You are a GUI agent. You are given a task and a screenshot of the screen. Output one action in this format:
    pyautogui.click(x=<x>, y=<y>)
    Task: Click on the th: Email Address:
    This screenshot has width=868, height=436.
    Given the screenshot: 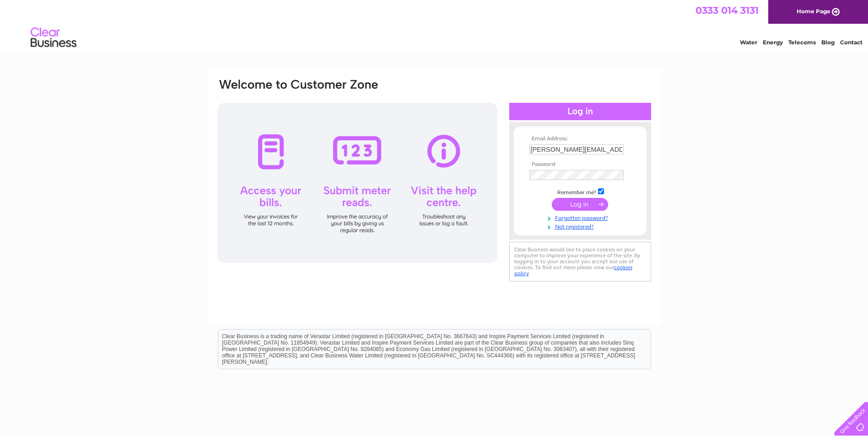 What is the action you would take?
    pyautogui.click(x=580, y=139)
    